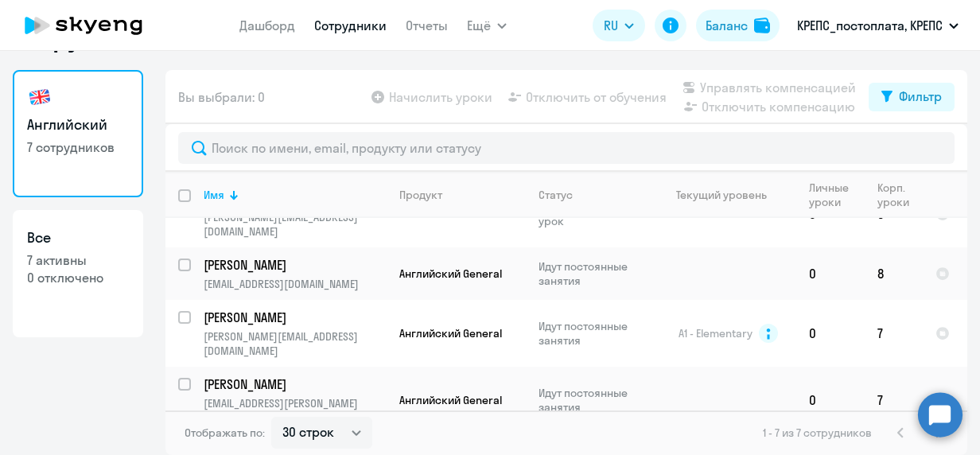 Image resolution: width=980 pixels, height=455 pixels. I want to click on h3: Все, so click(78, 237).